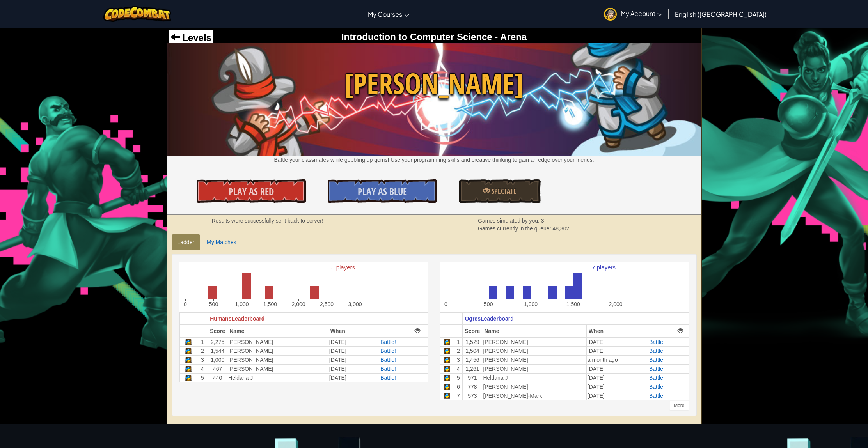 The width and height of the screenshot is (868, 448). Describe the element at coordinates (497, 318) in the screenshot. I see `span: Leaderboard` at that location.